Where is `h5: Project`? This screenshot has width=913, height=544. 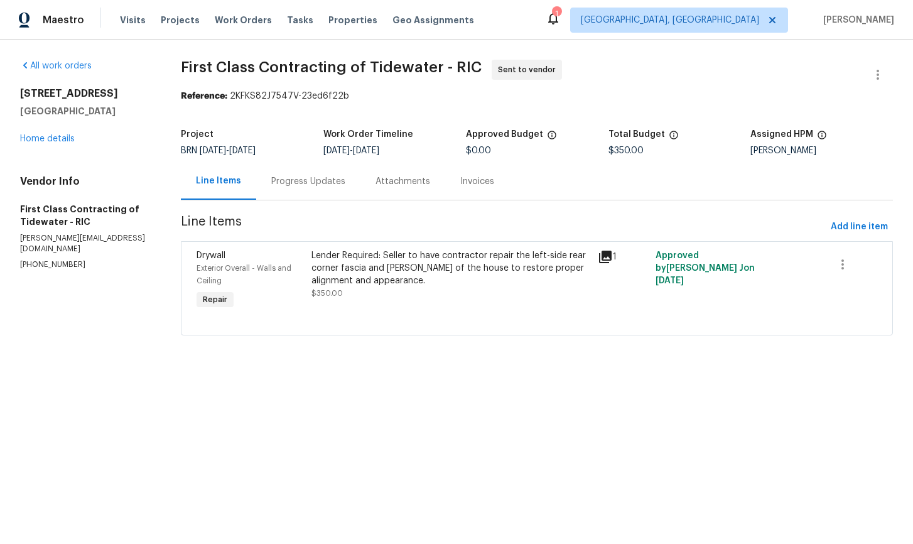 h5: Project is located at coordinates (197, 134).